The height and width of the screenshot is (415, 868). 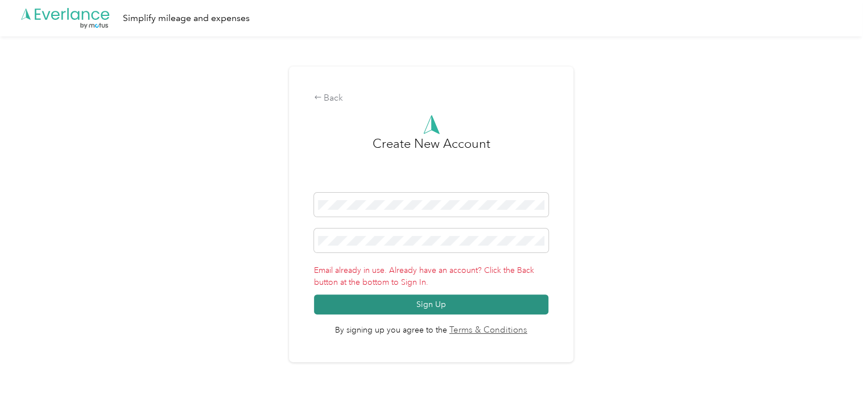 I want to click on p: Email already in use. Already have an account? Click the Back button at the bottom to Sign In., so click(x=431, y=277).